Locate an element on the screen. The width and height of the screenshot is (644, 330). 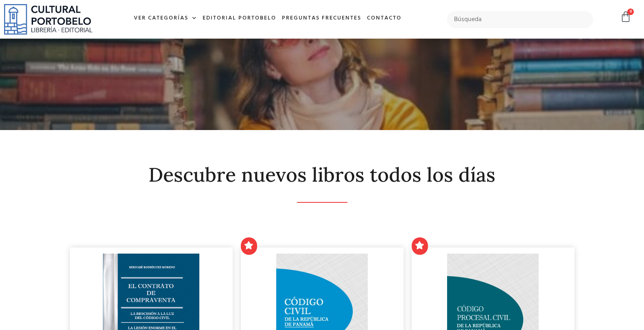
a: Ver Categorías is located at coordinates (165, 18).